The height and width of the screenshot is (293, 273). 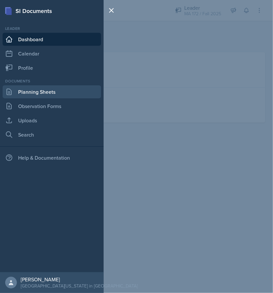 What do you see at coordinates (52, 135) in the screenshot?
I see `a: Search` at bounding box center [52, 135].